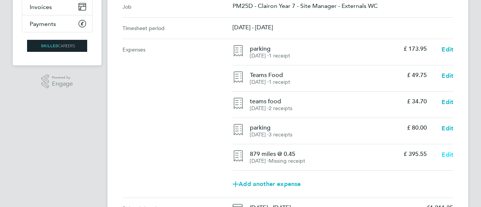 The width and height of the screenshot is (481, 207). Describe the element at coordinates (325, 101) in the screenshot. I see `h4: teams food` at that location.